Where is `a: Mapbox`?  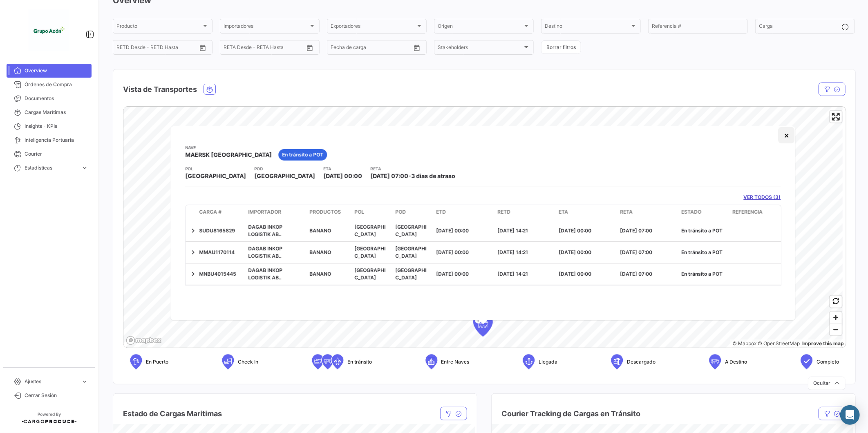 a: Mapbox is located at coordinates (744, 343).